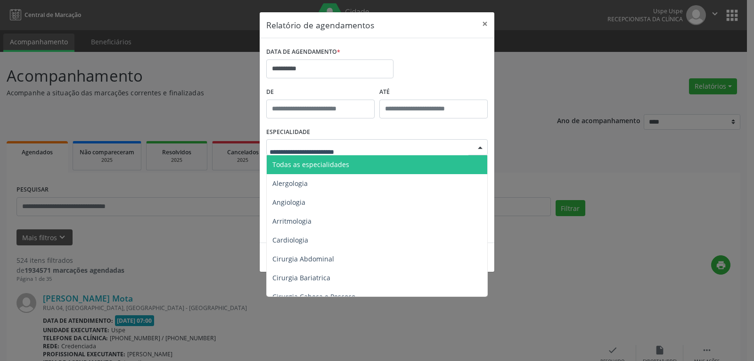 The height and width of the screenshot is (361, 754). I want to click on button: Close, so click(485, 24).